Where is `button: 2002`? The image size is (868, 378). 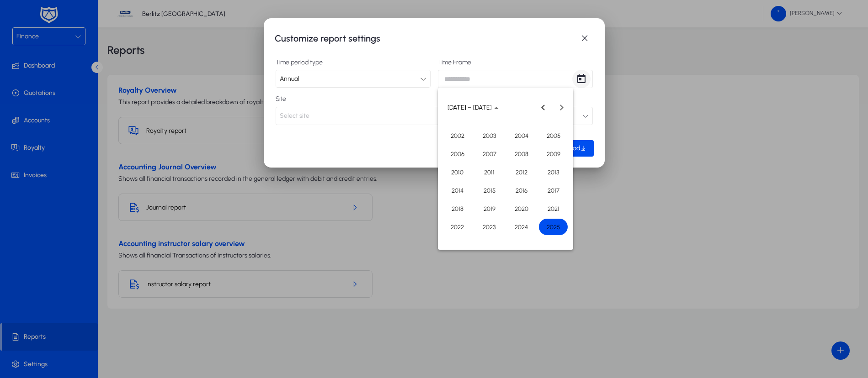 button: 2002 is located at coordinates (458, 135).